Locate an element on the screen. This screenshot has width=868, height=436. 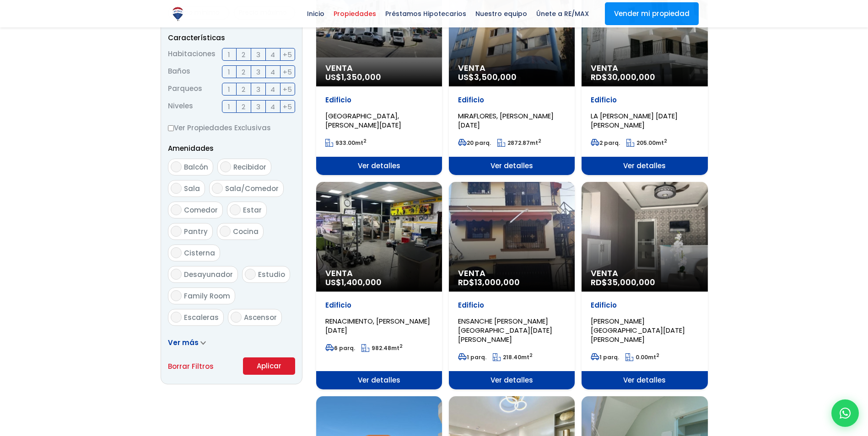
span: Estar is located at coordinates (252, 210).